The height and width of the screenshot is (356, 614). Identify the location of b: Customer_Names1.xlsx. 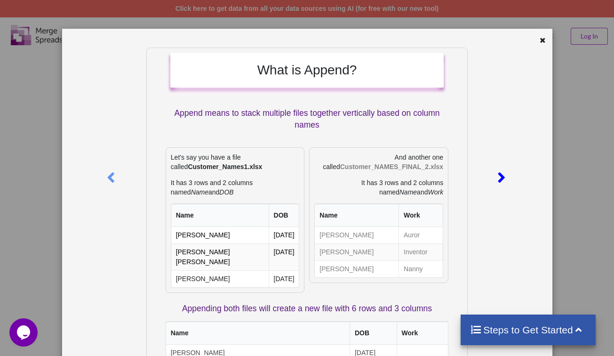
(225, 167).